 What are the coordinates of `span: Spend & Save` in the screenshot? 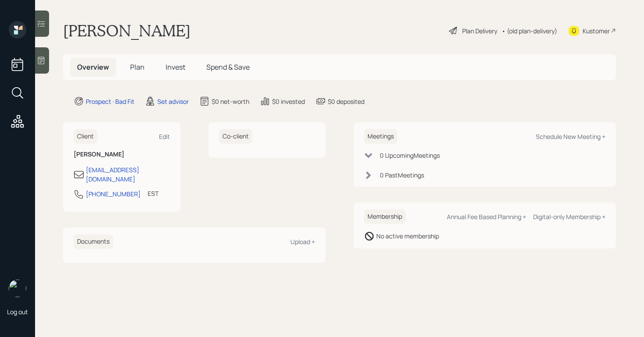 It's located at (228, 67).